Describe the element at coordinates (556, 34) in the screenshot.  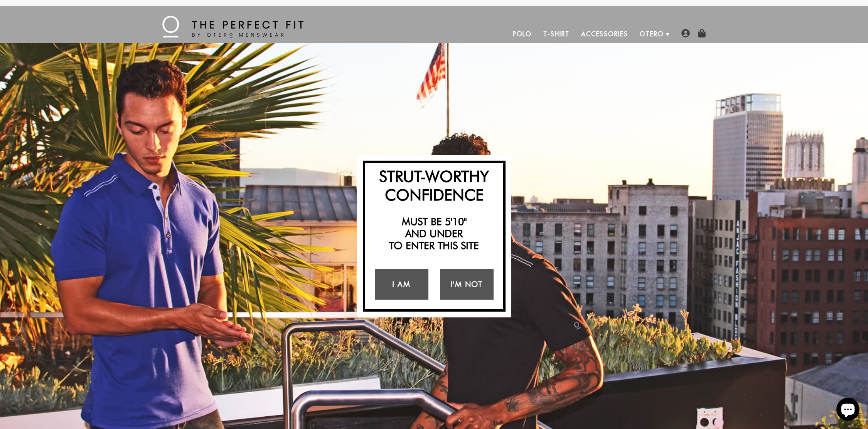
I see `a: T-Shirt` at that location.